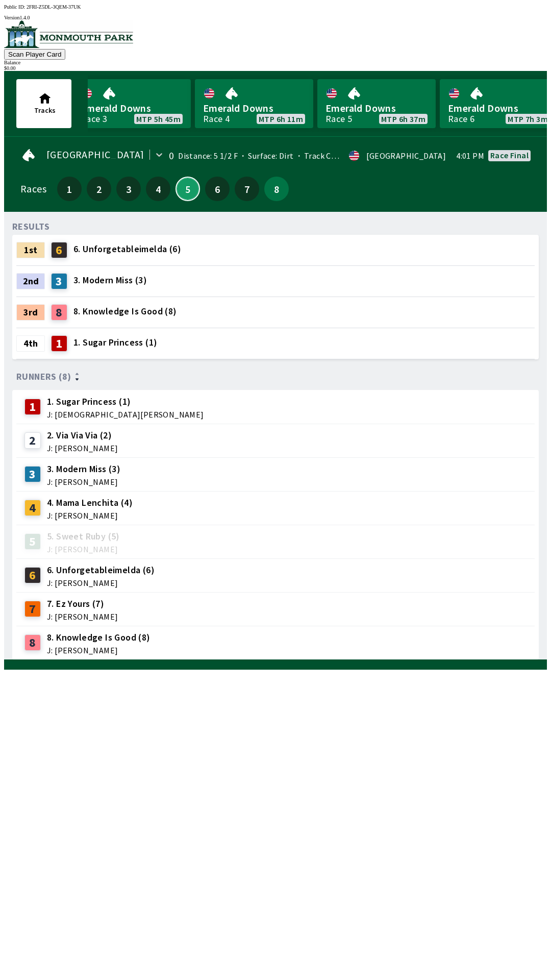 This screenshot has height=980, width=551. Describe the element at coordinates (277, 189) in the screenshot. I see `span: 8` at that location.